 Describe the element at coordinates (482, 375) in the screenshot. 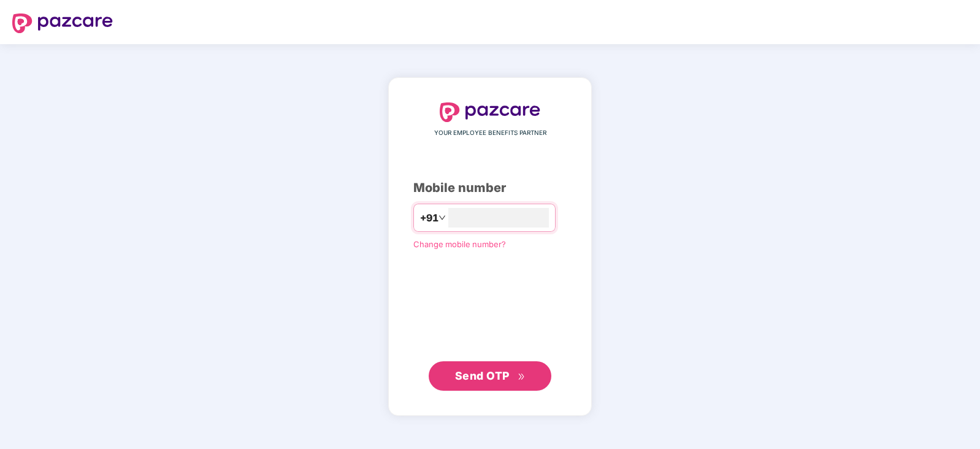

I see `span: Send OTP` at that location.